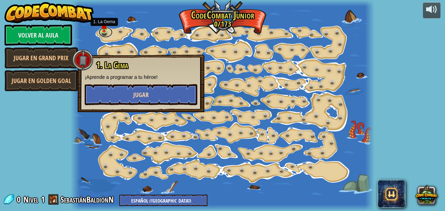  I want to click on span: Nivel, so click(31, 199).